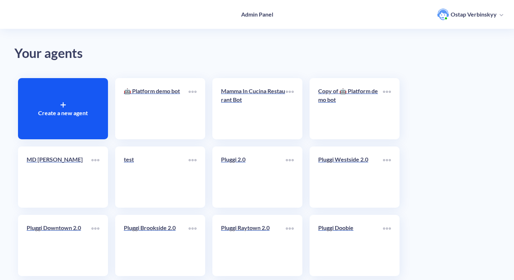 Image resolution: width=514 pixels, height=280 pixels. What do you see at coordinates (63, 113) in the screenshot?
I see `p: Create a new agent` at bounding box center [63, 113].